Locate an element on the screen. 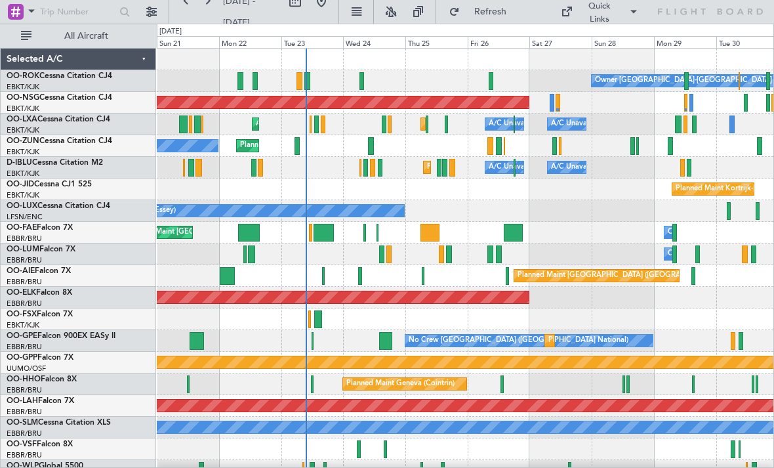 Image resolution: width=774 pixels, height=468 pixels. span: OO-GPE is located at coordinates (22, 336).